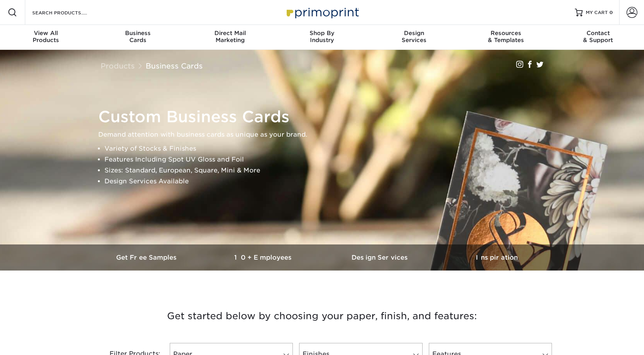  What do you see at coordinates (264, 257) in the screenshot?
I see `a: 10+ Employees` at bounding box center [264, 257].